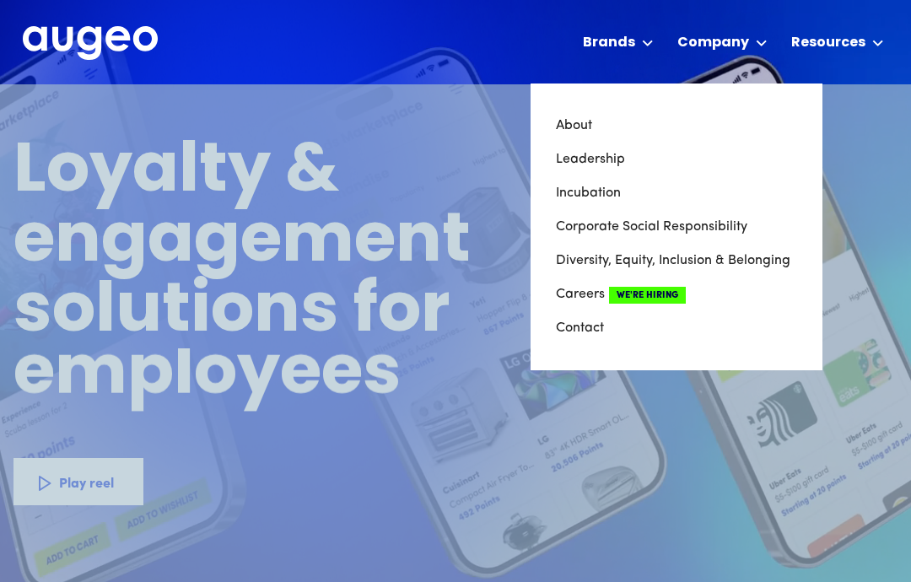  I want to click on img: Augeo's full logo in white., so click(90, 43).